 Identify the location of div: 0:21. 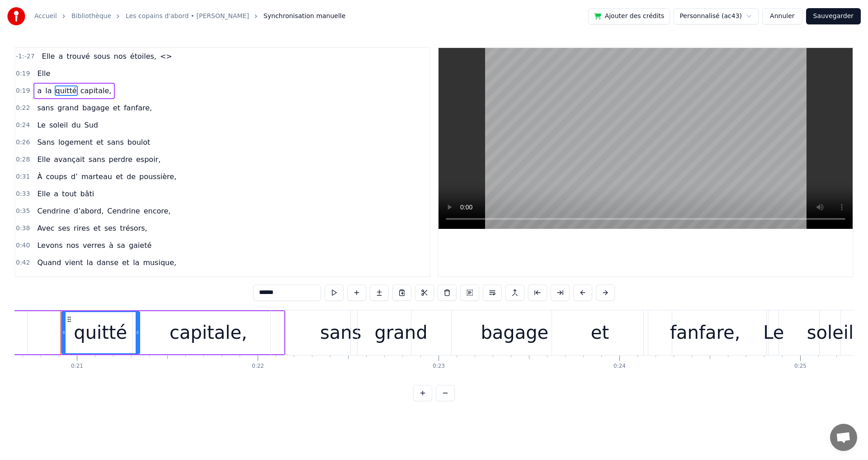
(77, 366).